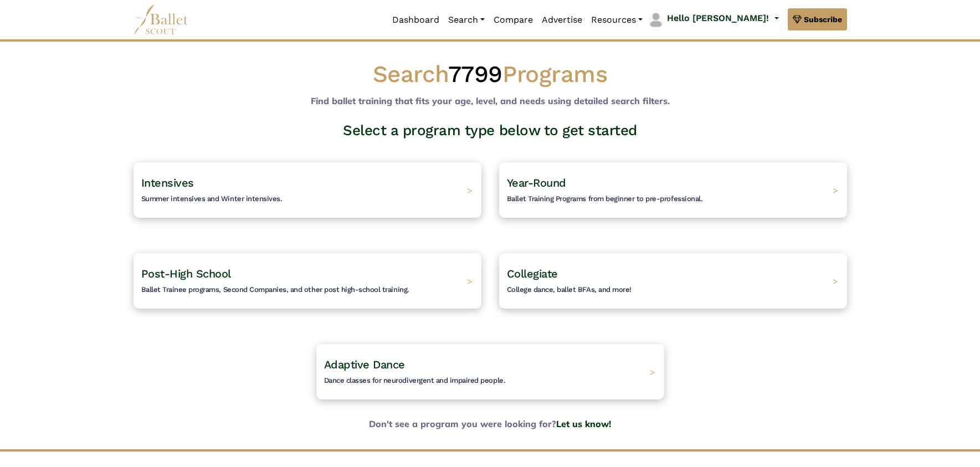  Describe the element at coordinates (823, 20) in the screenshot. I see `span: Subscribe` at that location.